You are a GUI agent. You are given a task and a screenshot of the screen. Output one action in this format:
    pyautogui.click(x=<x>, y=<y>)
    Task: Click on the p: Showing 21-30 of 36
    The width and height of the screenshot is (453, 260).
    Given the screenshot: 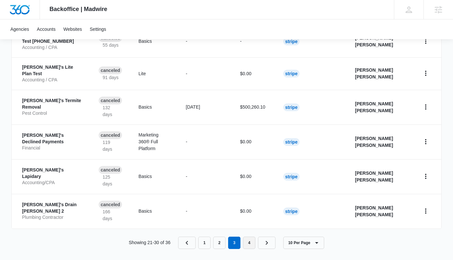 What is the action you would take?
    pyautogui.click(x=150, y=243)
    